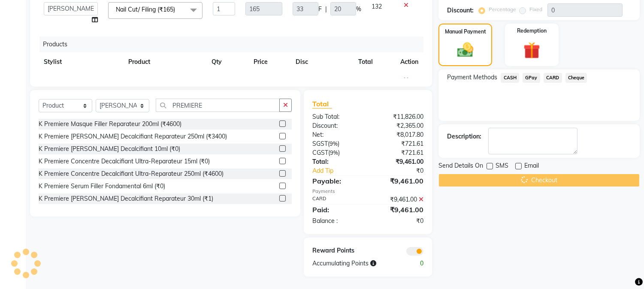  I want to click on th: Disc, so click(322, 62).